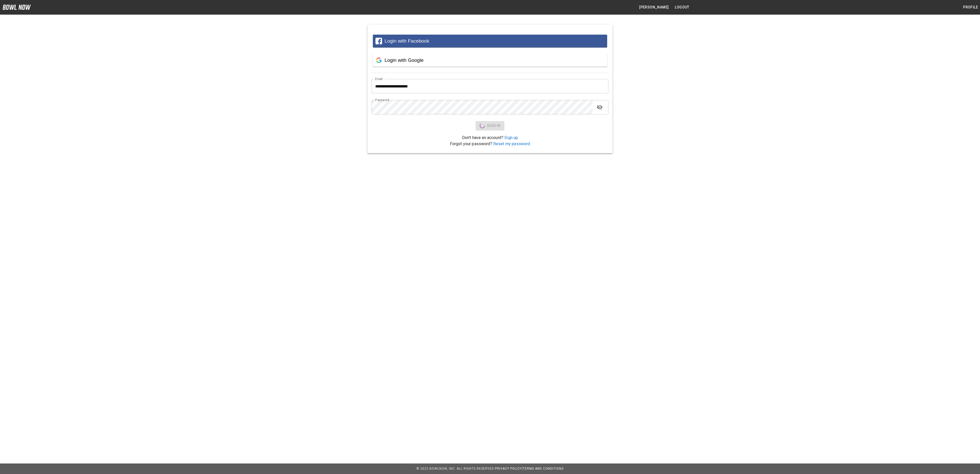  What do you see at coordinates (508, 469) in the screenshot?
I see `a: Privacy Policy` at bounding box center [508, 469].